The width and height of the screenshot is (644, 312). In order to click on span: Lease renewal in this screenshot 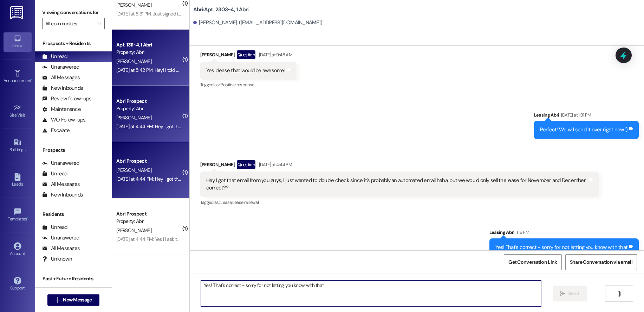, I will do `click(245, 202)`.